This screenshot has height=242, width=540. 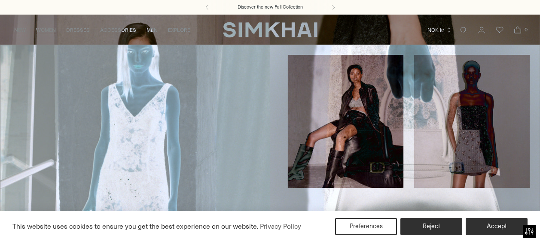 I want to click on button: NOK kr, so click(x=440, y=30).